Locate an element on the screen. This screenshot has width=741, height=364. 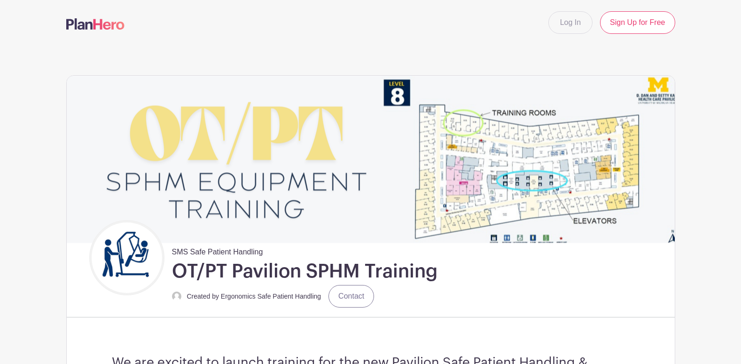
img: default-ce2991bfa6775e67f084385cd625a349d9dcbb7a52a09fb2fda1e96e2d18dcdb.png is located at coordinates (177, 296).